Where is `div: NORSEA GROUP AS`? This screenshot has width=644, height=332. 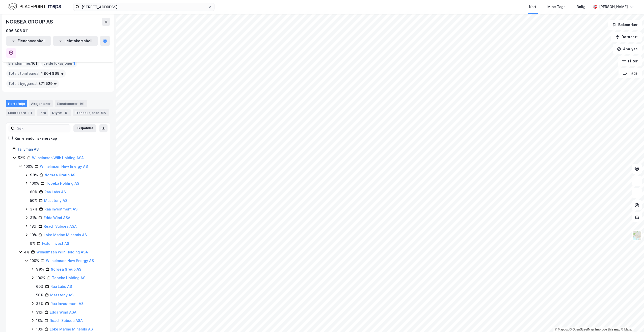
div: NORSEA GROUP AS is located at coordinates (30, 22).